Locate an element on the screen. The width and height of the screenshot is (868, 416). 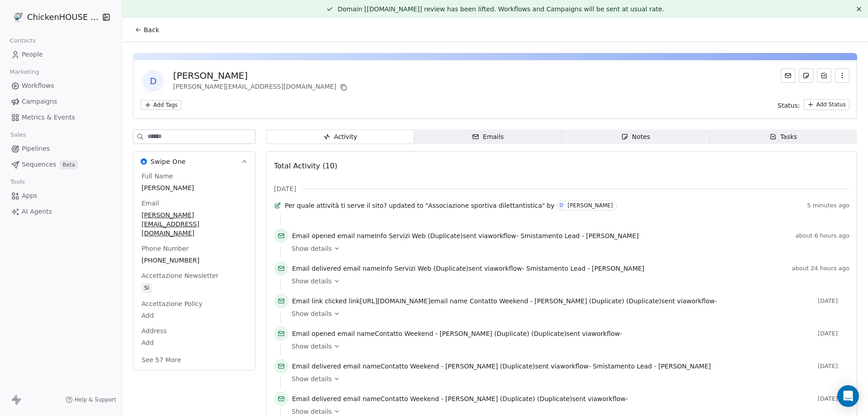
button: ChickenHOUSE sas is located at coordinates (53, 17).